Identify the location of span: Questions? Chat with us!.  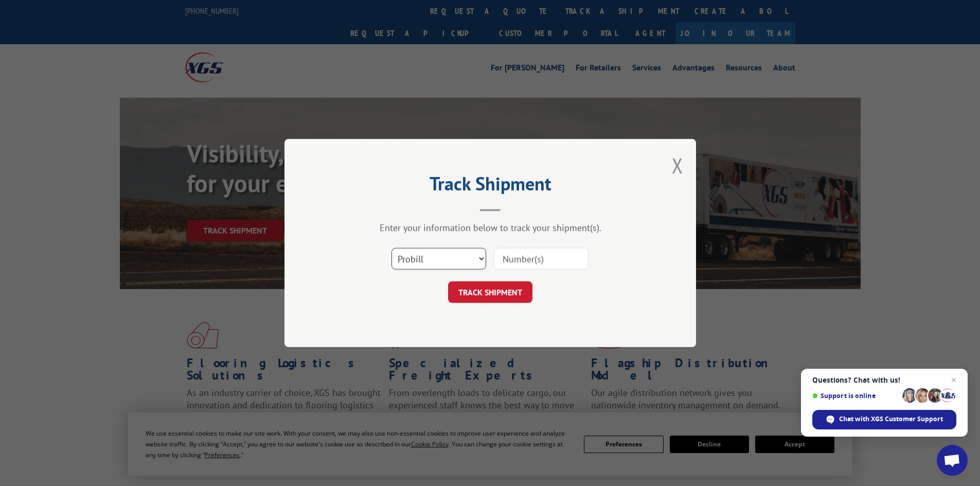
(884, 380).